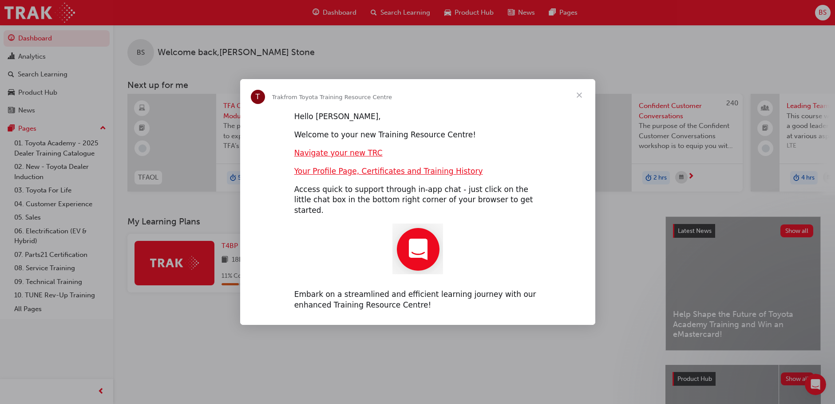 The image size is (835, 404). I want to click on a: Your Profile Page, Certificates and Training History, so click(389, 171).